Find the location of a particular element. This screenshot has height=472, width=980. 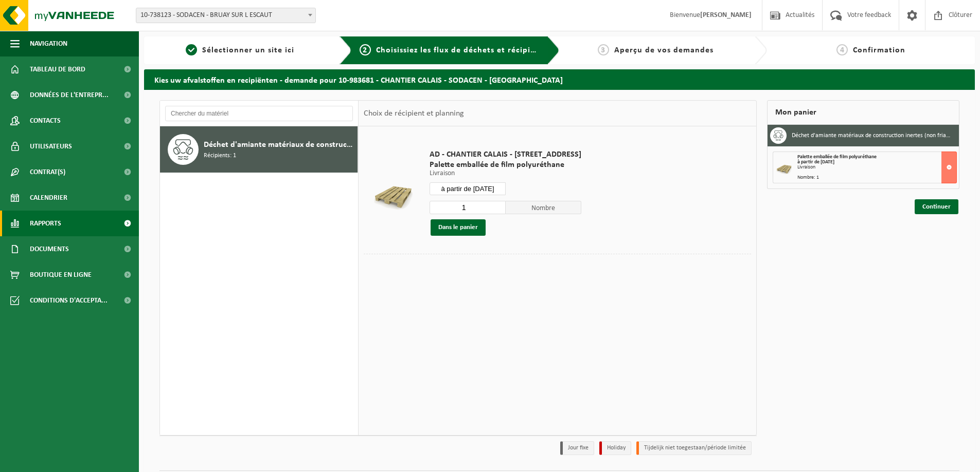

span: Contacts is located at coordinates (45, 121).